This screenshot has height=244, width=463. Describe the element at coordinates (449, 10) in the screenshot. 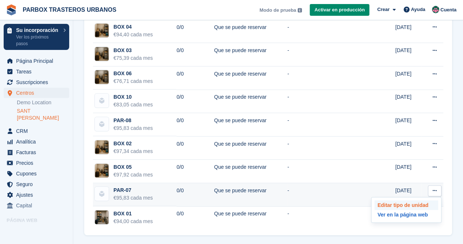

I see `span: Cuenta` at that location.